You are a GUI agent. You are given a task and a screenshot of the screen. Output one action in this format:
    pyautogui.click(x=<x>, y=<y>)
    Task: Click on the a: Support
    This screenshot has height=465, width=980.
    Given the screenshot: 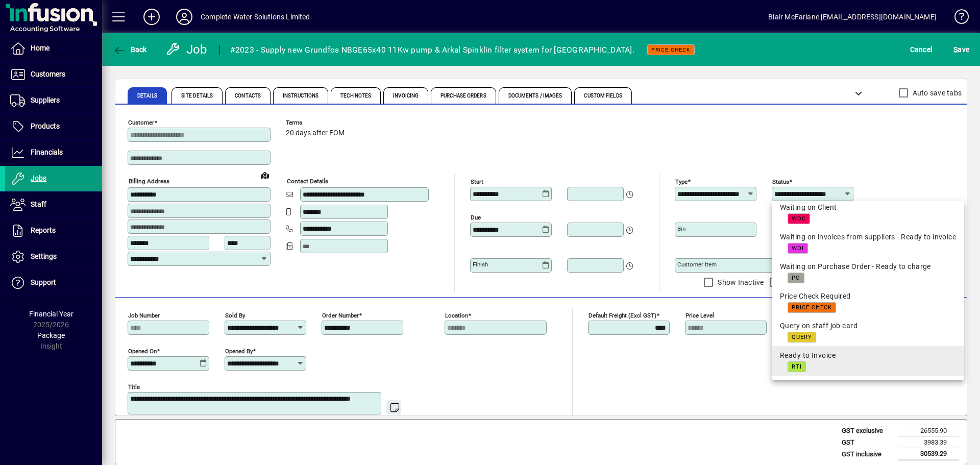 What is the action you would take?
    pyautogui.click(x=53, y=283)
    